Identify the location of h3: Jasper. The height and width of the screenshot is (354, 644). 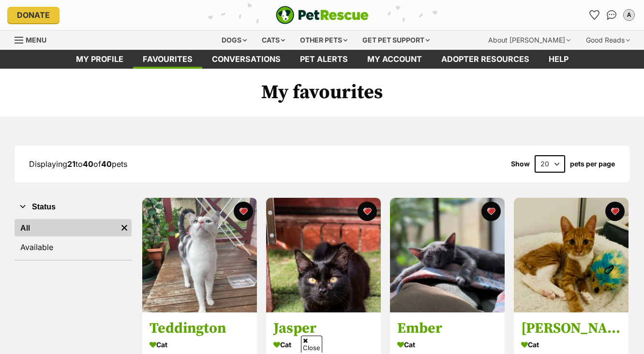
(323, 329).